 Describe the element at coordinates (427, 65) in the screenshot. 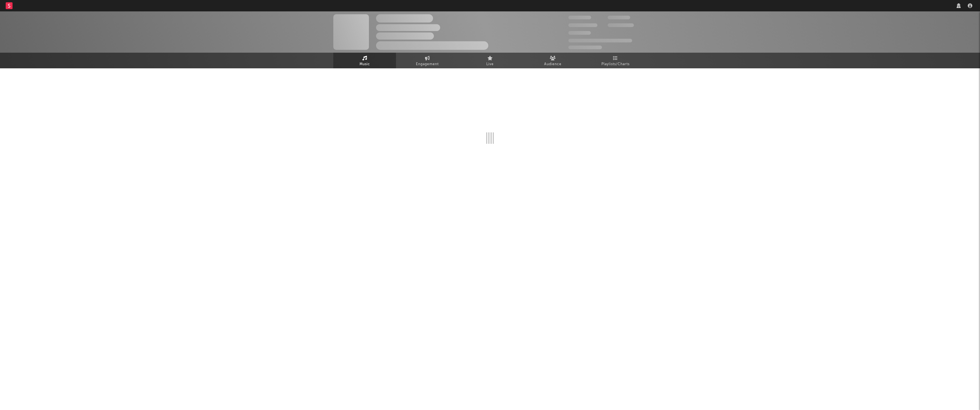

I see `span: Engagement` at that location.